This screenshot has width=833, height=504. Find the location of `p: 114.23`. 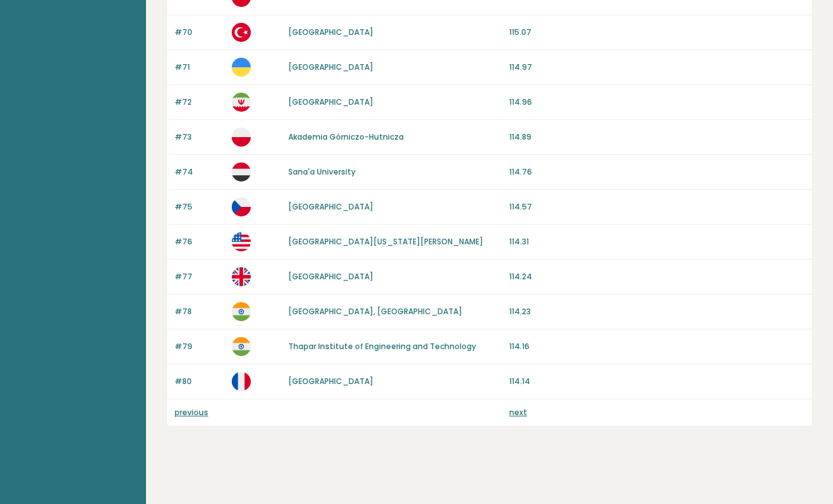

p: 114.23 is located at coordinates (656, 312).